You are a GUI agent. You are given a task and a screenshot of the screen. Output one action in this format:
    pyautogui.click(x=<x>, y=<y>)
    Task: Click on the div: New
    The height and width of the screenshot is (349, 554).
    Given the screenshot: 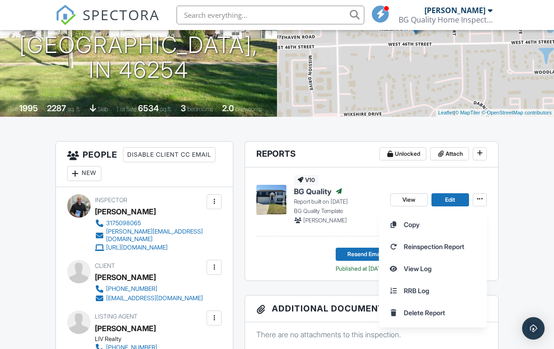 What is the action you would take?
    pyautogui.click(x=84, y=174)
    